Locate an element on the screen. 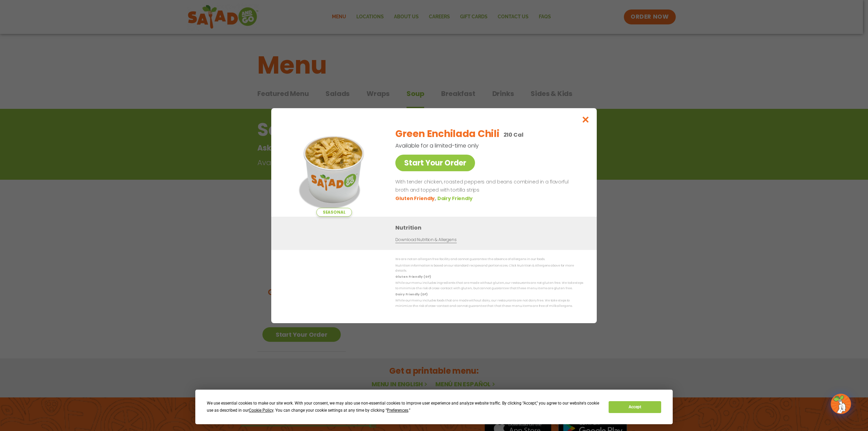  a: Start Your Order is located at coordinates (435, 162).